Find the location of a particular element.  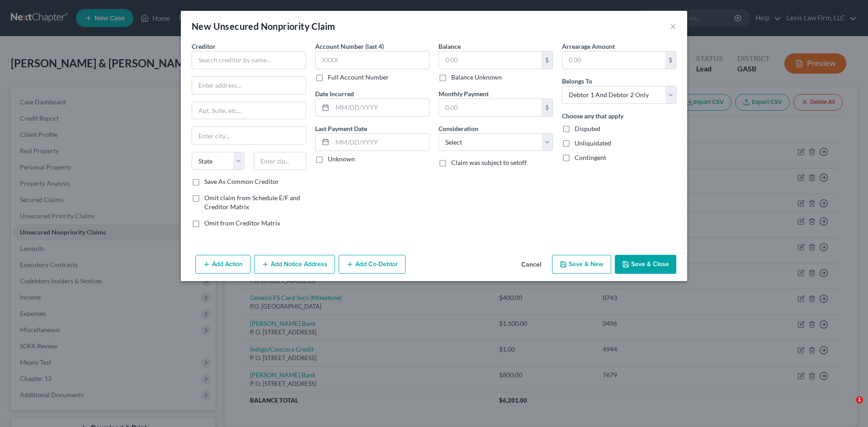

button: Cancel is located at coordinates (532, 265).